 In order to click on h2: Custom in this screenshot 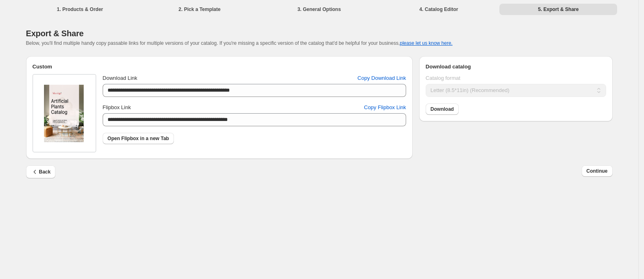, I will do `click(219, 67)`.